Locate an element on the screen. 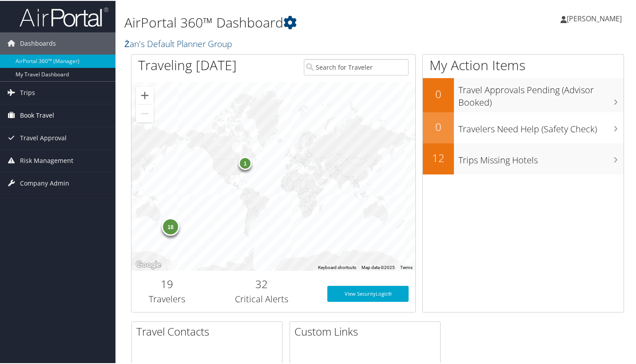 The image size is (636, 364). h1: My Action Items is located at coordinates (523, 64).